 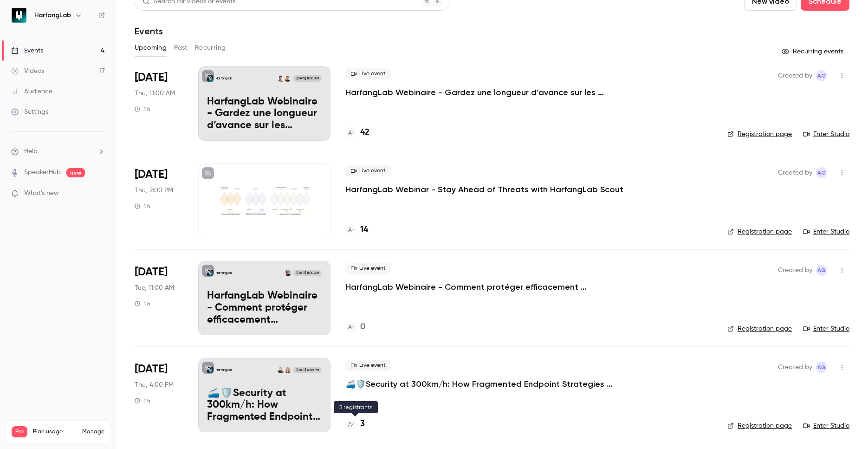 I want to click on a: HarfangLab Webinaire - Gardez une longueur d’avance sur les menaces avec HarfangLab Scout, so click(x=485, y=93).